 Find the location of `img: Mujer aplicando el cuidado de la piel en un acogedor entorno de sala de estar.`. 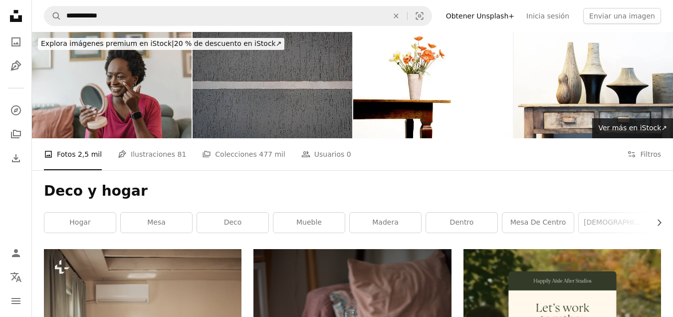

img: Mujer aplicando el cuidado de la piel en un acogedor entorno de sala de estar. is located at coordinates (112, 85).